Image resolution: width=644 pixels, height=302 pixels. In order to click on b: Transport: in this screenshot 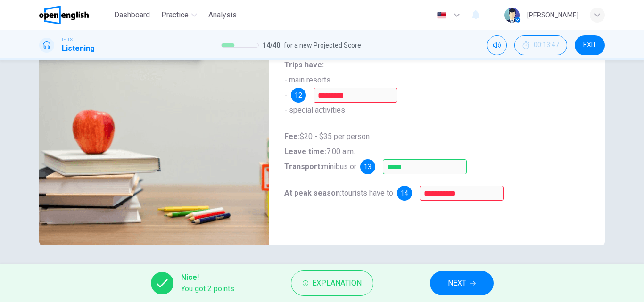, I will do `click(303, 167)`.